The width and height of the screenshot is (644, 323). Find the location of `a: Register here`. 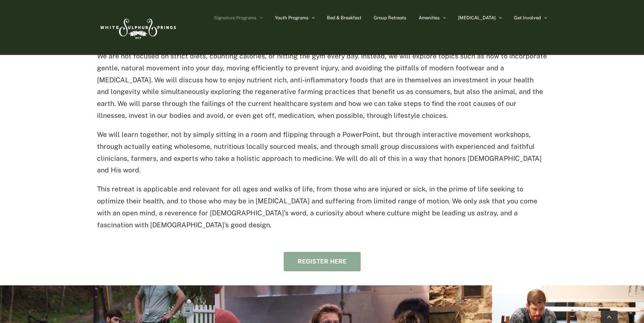

a: Register here is located at coordinates (322, 261).